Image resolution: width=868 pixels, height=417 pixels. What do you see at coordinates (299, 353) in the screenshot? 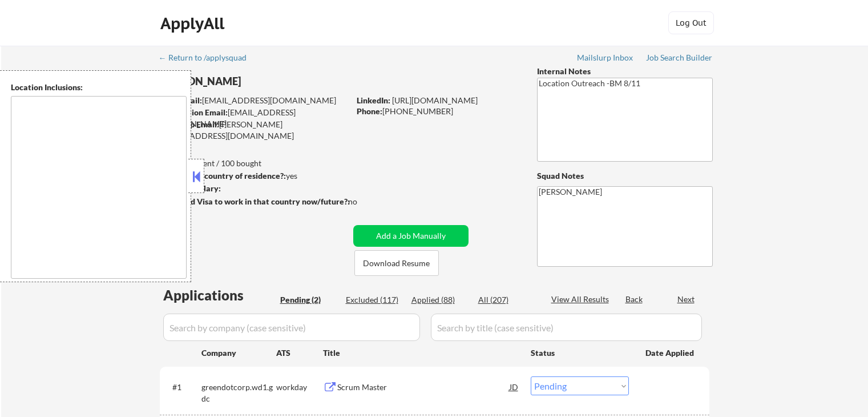
I see `div: ATS` at bounding box center [299, 353].